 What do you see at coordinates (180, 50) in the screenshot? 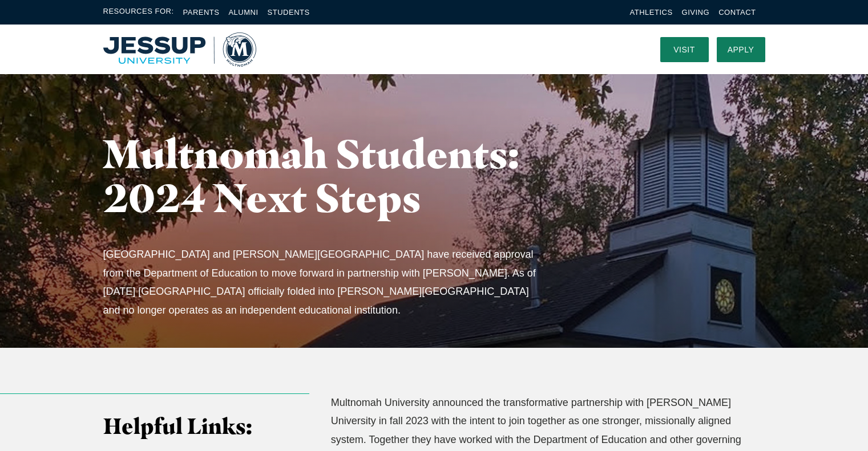
I see `img: Multnomah University Logo` at bounding box center [180, 50].